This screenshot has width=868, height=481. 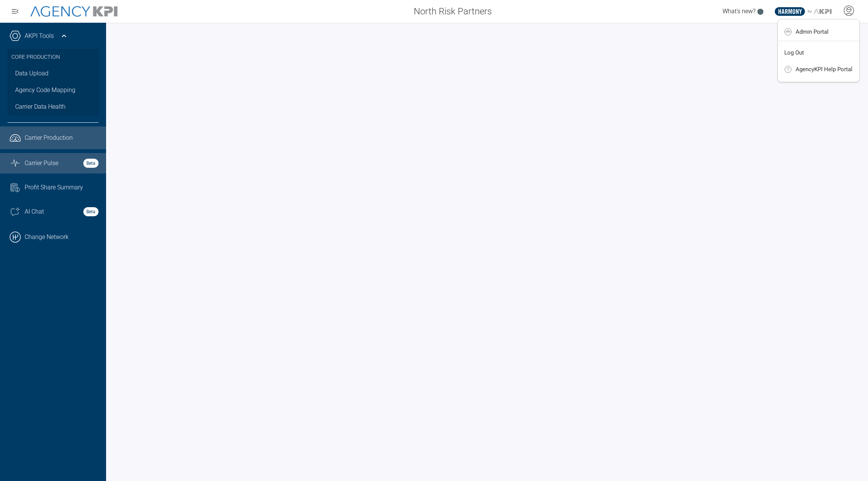 I want to click on span: Admin Portal, so click(x=812, y=32).